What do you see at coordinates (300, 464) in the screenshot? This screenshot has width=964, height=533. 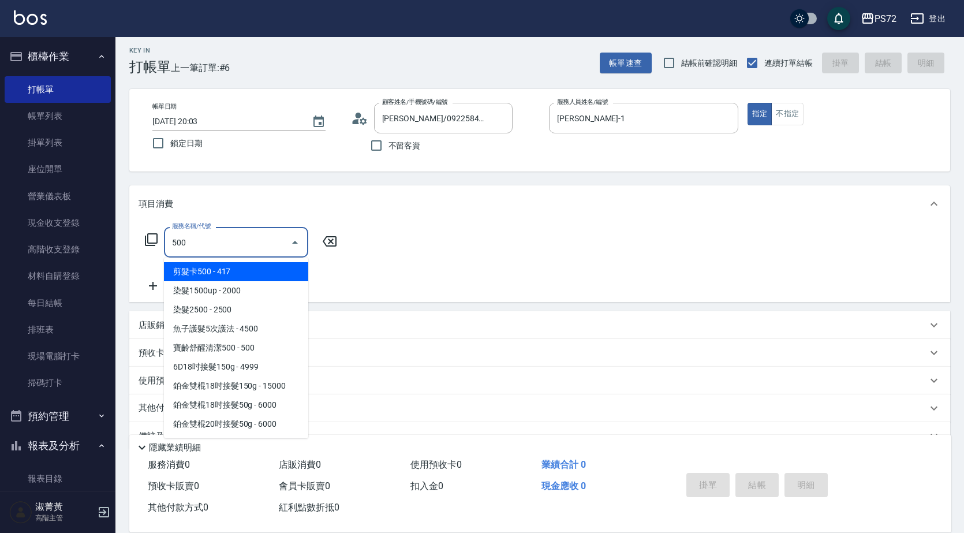 I see `span: 店販消費 0` at bounding box center [300, 464].